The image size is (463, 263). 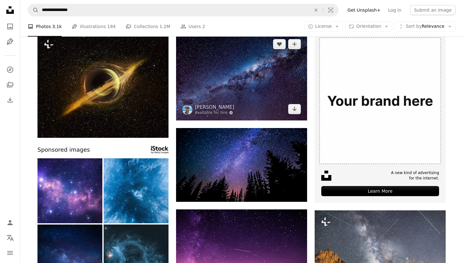 What do you see at coordinates (10, 42) in the screenshot?
I see `a: Illustrations` at bounding box center [10, 42].